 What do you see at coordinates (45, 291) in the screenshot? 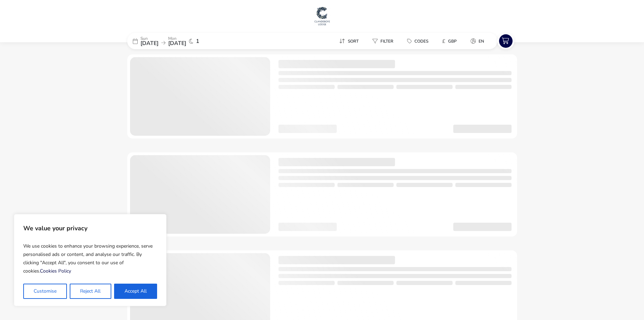
I see `button: Customise` at bounding box center [45, 291].